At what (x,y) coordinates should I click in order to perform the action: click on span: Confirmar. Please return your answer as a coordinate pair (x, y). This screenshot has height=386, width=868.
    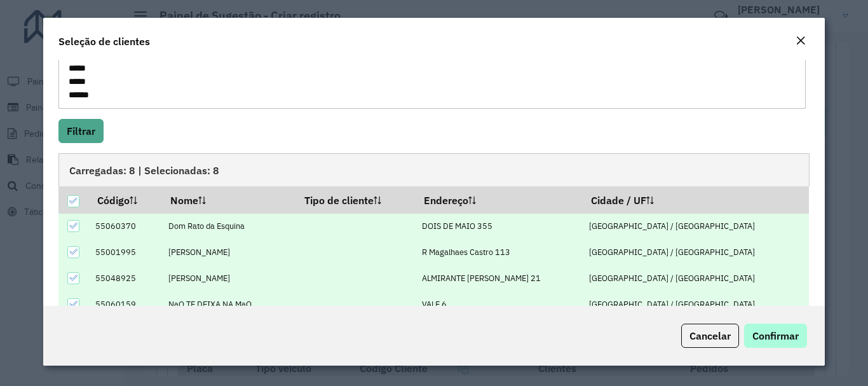
    Looking at the image, I should click on (776, 336).